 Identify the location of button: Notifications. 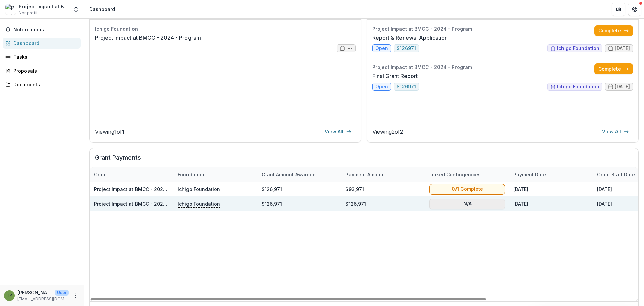
(41, 29).